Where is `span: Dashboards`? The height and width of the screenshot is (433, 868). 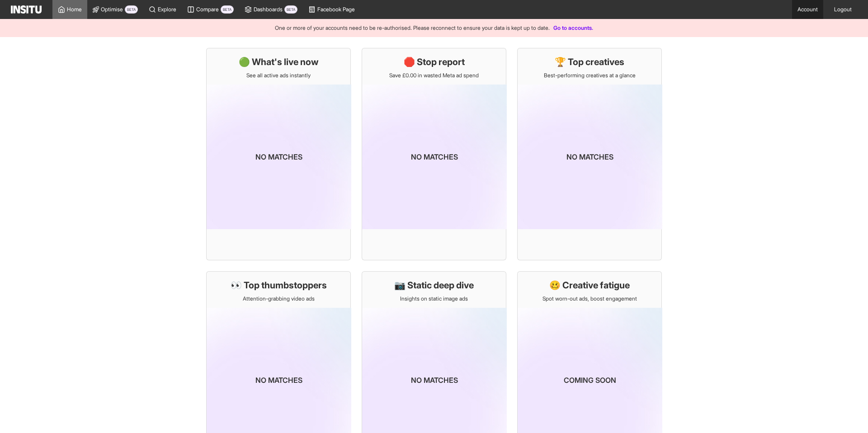 span: Dashboards is located at coordinates (268, 9).